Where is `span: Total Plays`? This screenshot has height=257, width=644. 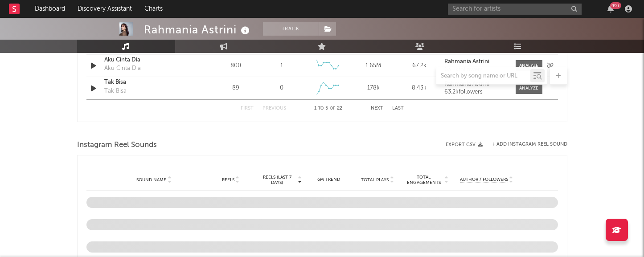 span: Total Plays is located at coordinates (375, 180).